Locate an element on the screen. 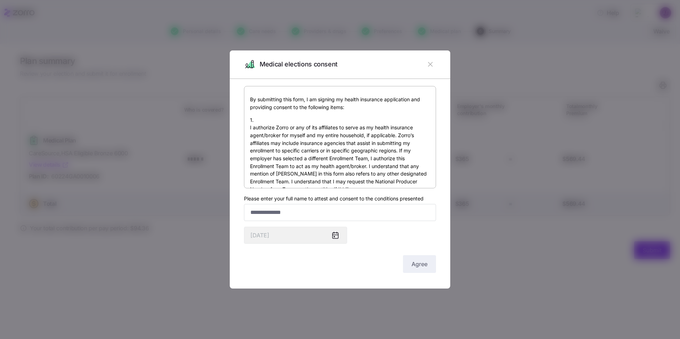 The image size is (680, 339). p: 1. I authorize Zorro or any of its affiliates to serve as my health insurance agent/broker for my... is located at coordinates (340, 155).